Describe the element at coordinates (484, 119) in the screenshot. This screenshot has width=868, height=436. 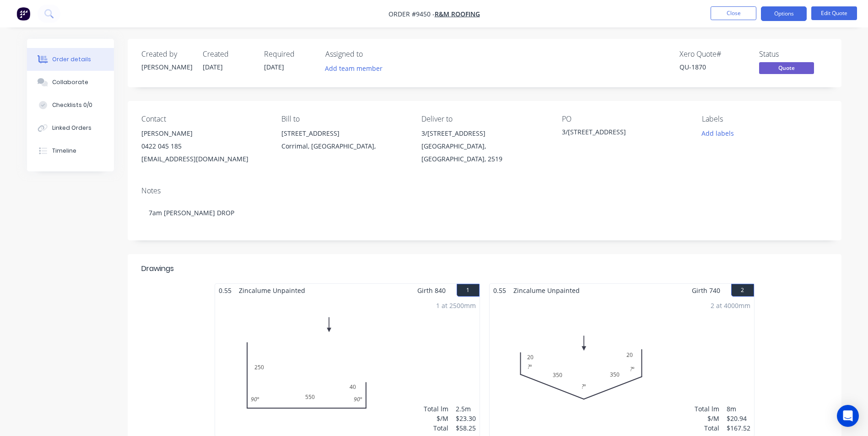
I see `div: Deliver to` at that location.